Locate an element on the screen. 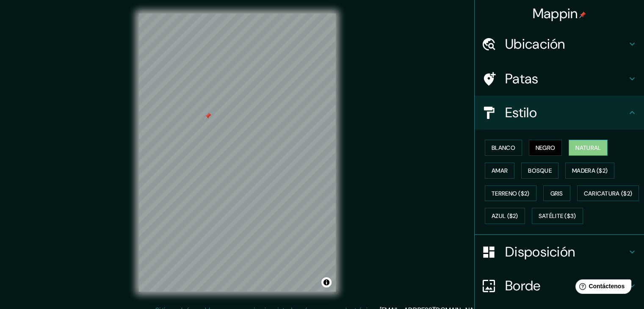  font: Terreno ($2) is located at coordinates (511, 194).